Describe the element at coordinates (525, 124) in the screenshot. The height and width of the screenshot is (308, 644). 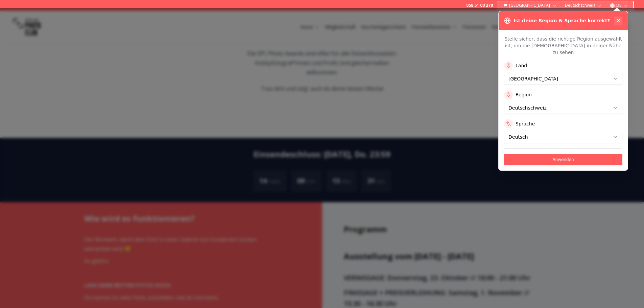
I see `label: Sprache` at that location.